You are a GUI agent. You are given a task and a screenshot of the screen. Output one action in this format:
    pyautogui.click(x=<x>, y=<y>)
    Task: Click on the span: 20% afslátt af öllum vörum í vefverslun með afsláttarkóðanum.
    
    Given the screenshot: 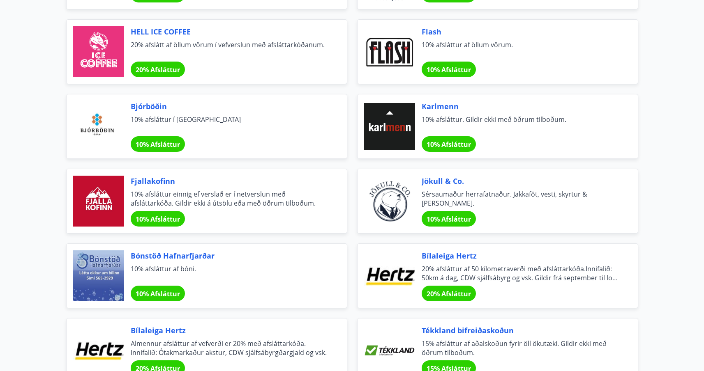 What is the action you would take?
    pyautogui.click(x=229, y=49)
    